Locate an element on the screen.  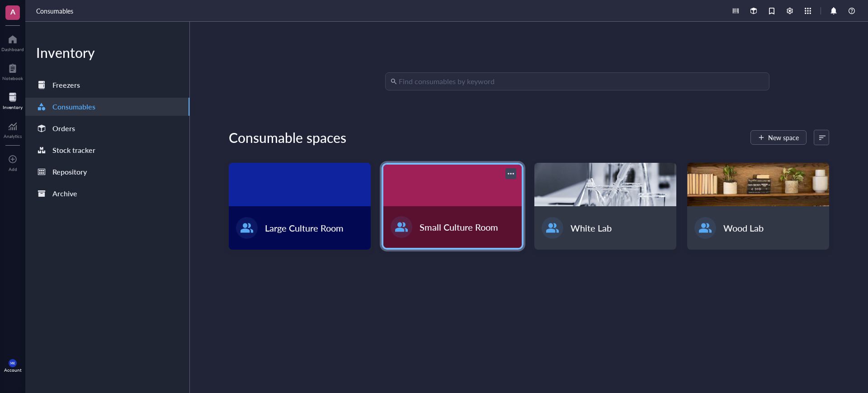
a: Inventory is located at coordinates (13, 100).